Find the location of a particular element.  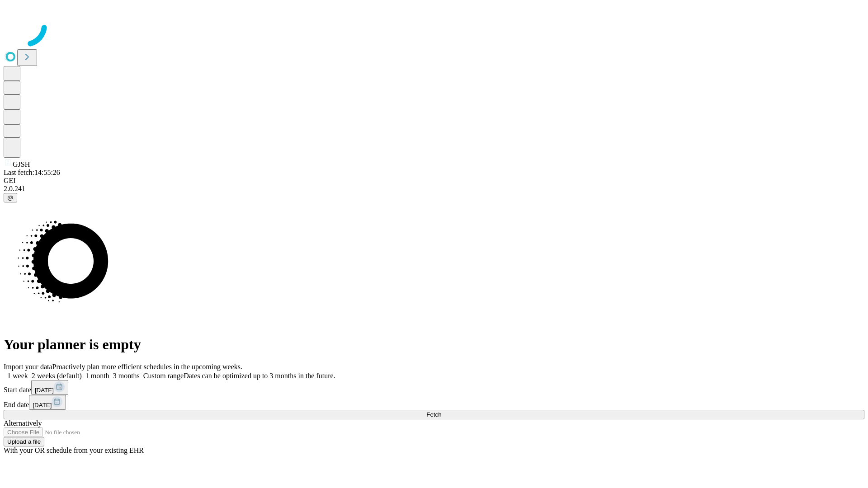

div: Start date is located at coordinates (434, 387).